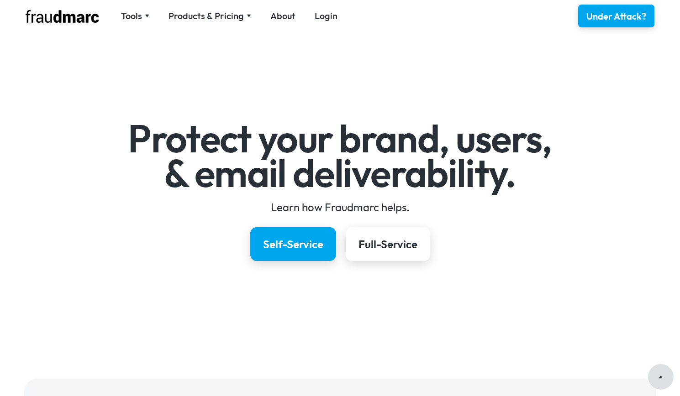 This screenshot has width=680, height=396. What do you see at coordinates (340, 207) in the screenshot?
I see `div: Learn how Fraudmarc helps.` at bounding box center [340, 207].